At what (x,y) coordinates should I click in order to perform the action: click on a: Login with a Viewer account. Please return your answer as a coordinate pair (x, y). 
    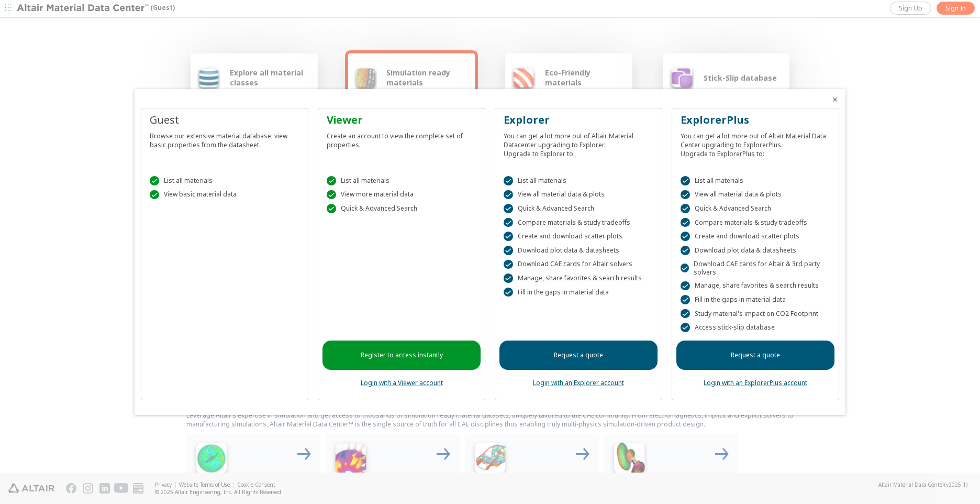
    Looking at the image, I should click on (402, 383).